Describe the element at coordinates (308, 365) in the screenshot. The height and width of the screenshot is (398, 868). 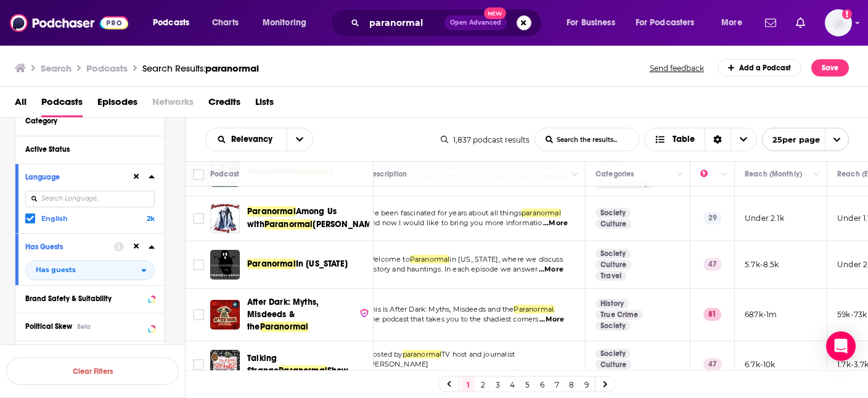
I see `a: Talking StrangeParanormalShow` at that location.